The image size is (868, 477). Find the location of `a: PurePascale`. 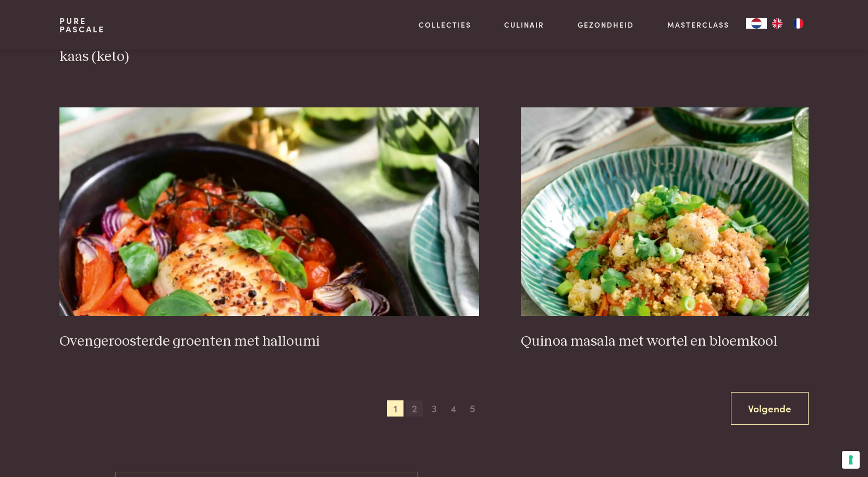

a: PurePascale is located at coordinates (82, 25).